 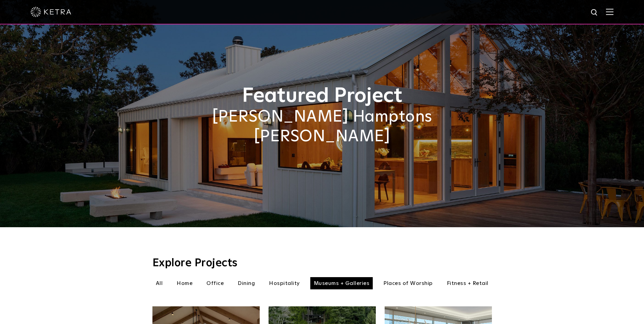 I want to click on li: Museums + Galleries, so click(x=342, y=283).